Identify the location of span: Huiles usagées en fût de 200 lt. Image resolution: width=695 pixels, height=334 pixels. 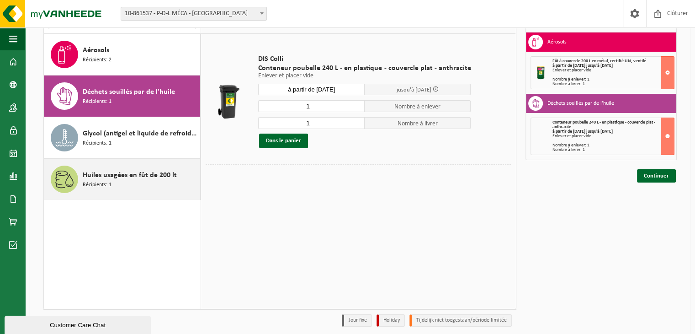
(130, 175).